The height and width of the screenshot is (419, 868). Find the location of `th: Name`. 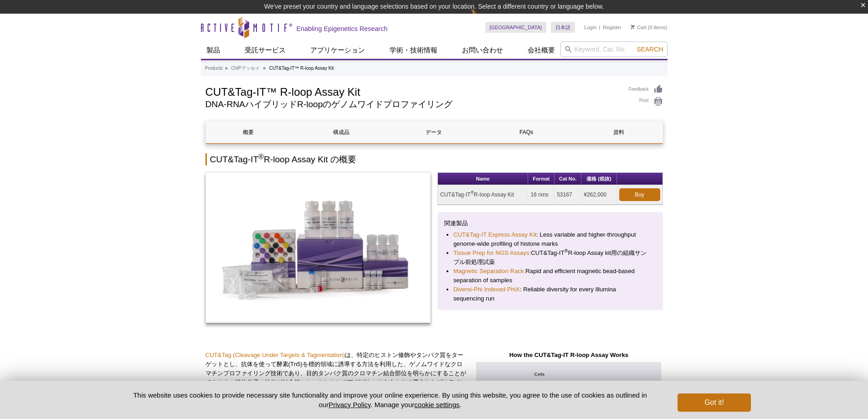

th: Name is located at coordinates (483, 179).